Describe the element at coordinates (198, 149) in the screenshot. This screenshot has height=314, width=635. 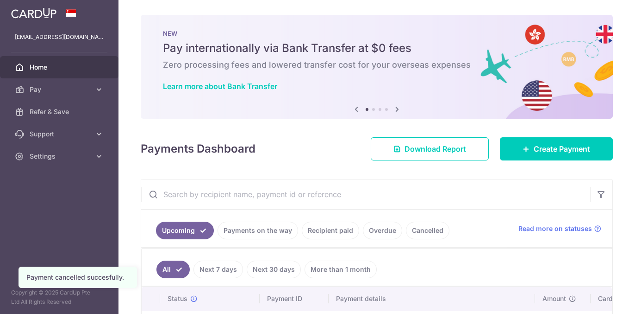
I see `h4: Payments Dashboard` at that location.